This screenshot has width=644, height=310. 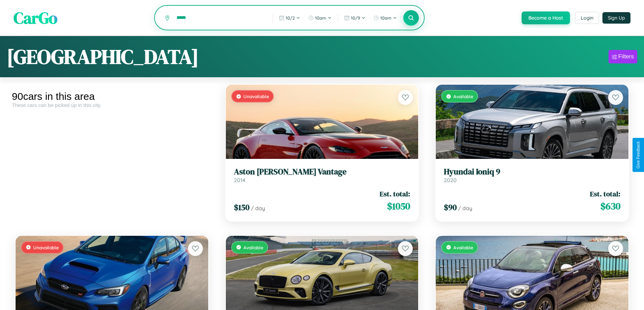 I want to click on span: 2020, so click(x=450, y=181).